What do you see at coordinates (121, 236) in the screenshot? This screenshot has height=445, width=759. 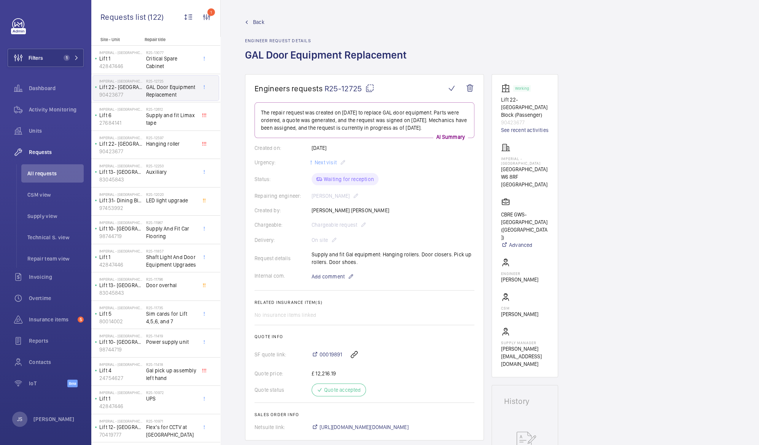 I see `p: 98744719` at bounding box center [121, 236].